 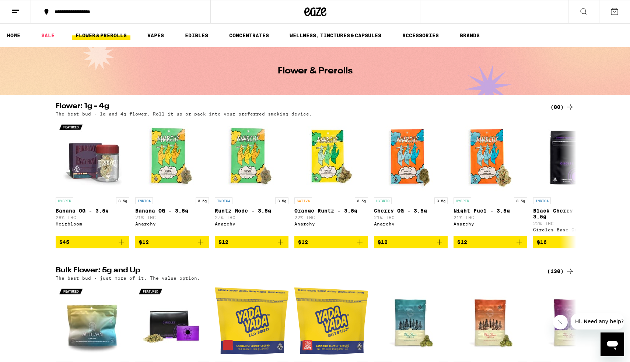 What do you see at coordinates (93, 217) in the screenshot?
I see `p: 28% THC` at bounding box center [93, 217].